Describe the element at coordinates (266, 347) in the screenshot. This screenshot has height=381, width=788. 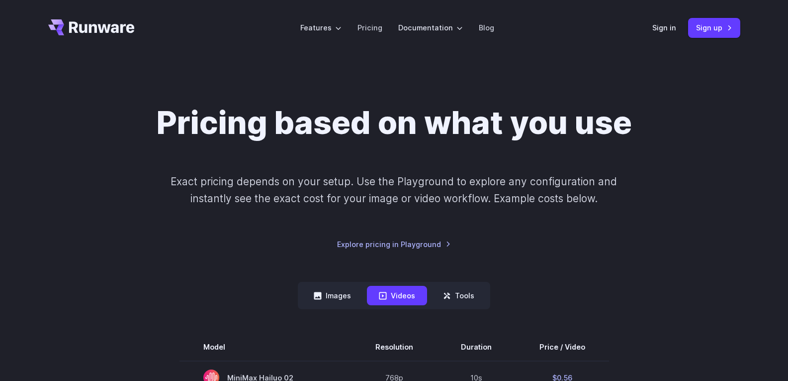
I see `th: Model` at that location.